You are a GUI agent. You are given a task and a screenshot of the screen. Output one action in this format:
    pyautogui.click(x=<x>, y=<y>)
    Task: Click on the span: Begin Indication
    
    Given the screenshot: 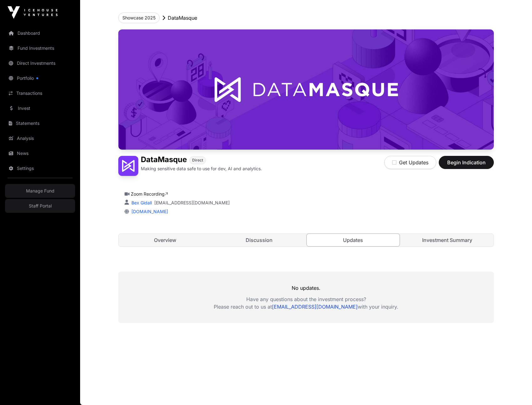 What is the action you would take?
    pyautogui.click(x=466, y=163)
    